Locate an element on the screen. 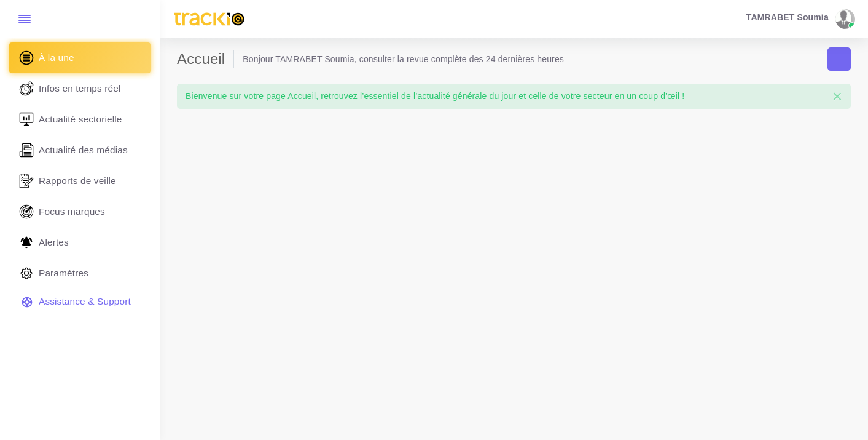 This screenshot has height=440, width=868. span: Paramètres is located at coordinates (63, 273).